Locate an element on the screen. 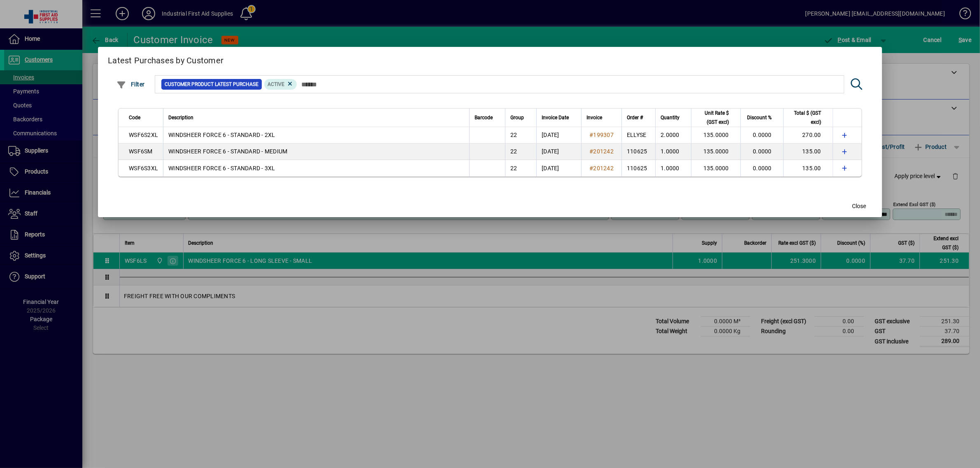 This screenshot has height=468, width=980. h2: Latest Purchases by Customer is located at coordinates (489, 59).